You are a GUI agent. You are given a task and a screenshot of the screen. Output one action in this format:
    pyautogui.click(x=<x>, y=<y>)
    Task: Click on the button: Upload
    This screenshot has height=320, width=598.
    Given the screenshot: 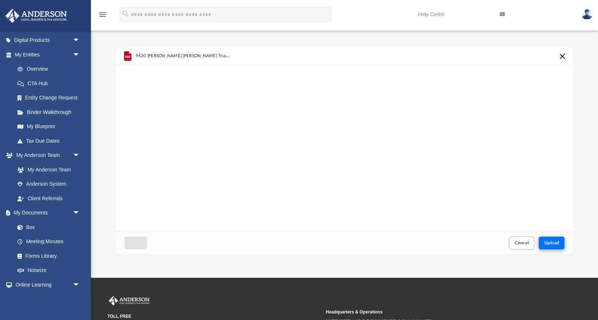 What is the action you would take?
    pyautogui.click(x=552, y=243)
    